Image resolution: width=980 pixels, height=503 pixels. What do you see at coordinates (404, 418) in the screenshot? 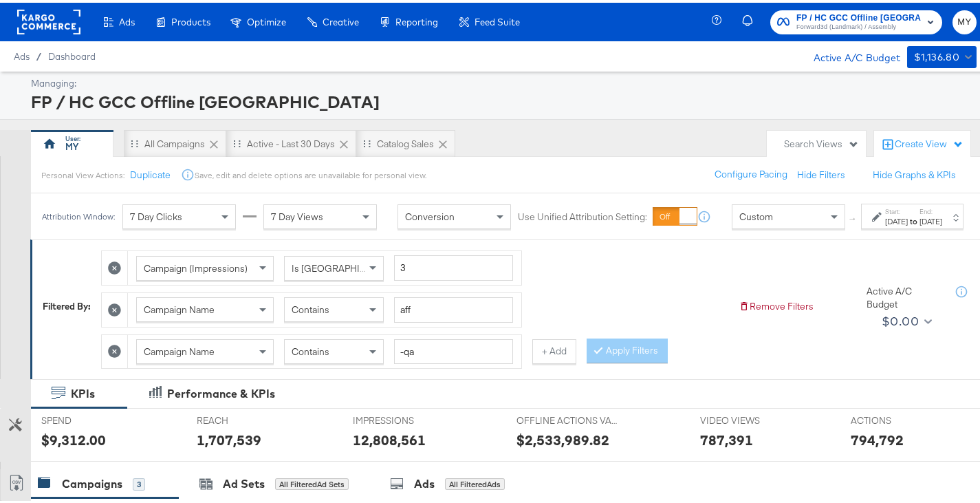
I see `span: IMPRESSIONS` at bounding box center [404, 418].